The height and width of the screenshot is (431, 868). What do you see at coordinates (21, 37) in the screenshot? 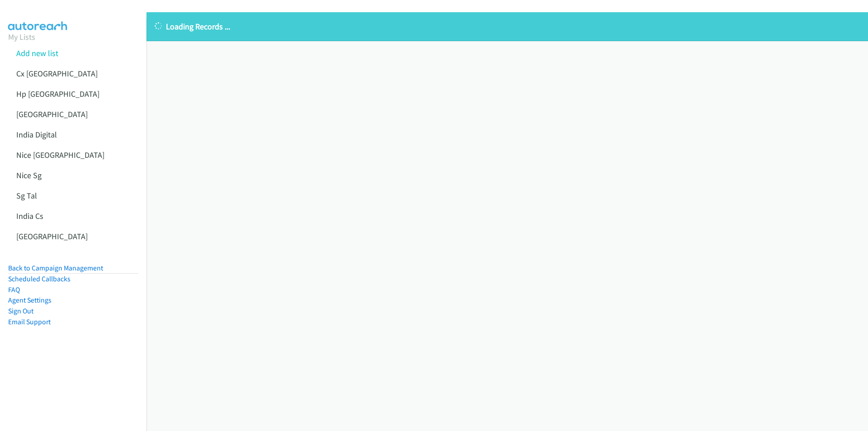
I see `a: My Lists` at bounding box center [21, 37].